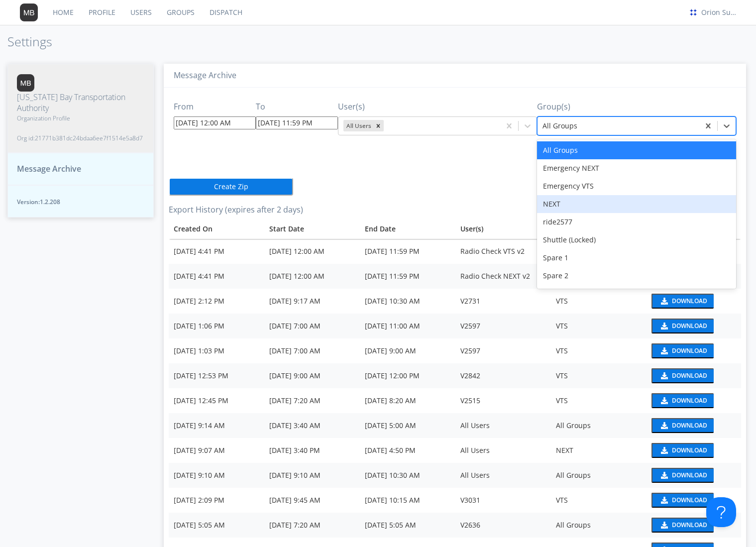  Describe the element at coordinates (80, 169) in the screenshot. I see `button: Message Archive` at that location.